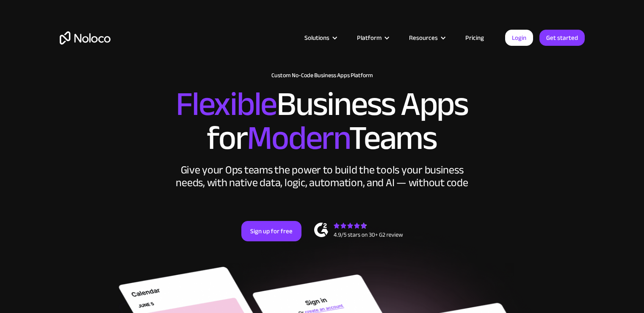 The width and height of the screenshot is (644, 313). Describe the element at coordinates (322, 121) in the screenshot. I see `h2: Business Apps for Teams` at that location.